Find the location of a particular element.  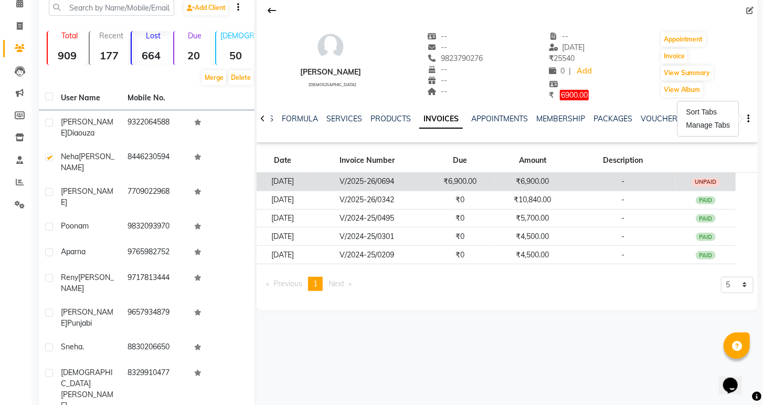

span: Next is located at coordinates (336, 283).